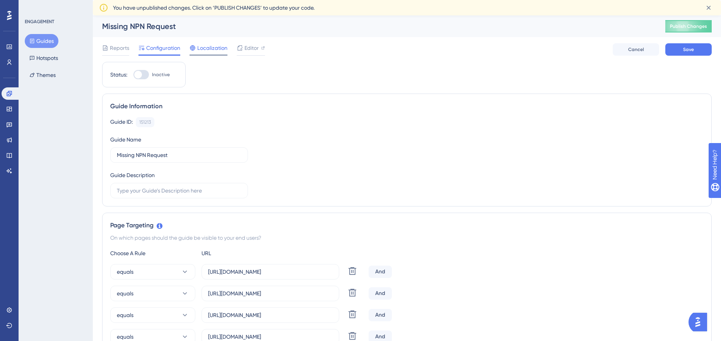  Describe the element at coordinates (374, 26) in the screenshot. I see `div: Missing NPN Request` at that location.